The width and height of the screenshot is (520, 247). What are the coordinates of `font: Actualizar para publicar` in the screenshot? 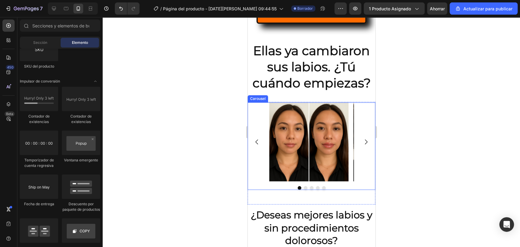 It's located at (487, 9).